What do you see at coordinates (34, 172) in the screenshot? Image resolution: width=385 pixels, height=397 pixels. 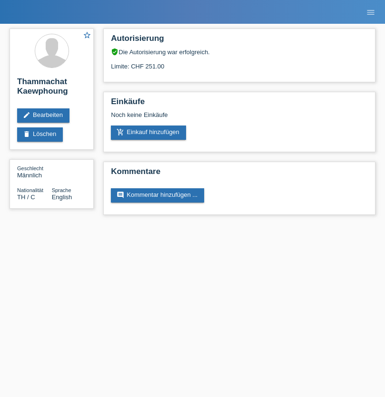 I see `div: Männlich` at bounding box center [34, 172].